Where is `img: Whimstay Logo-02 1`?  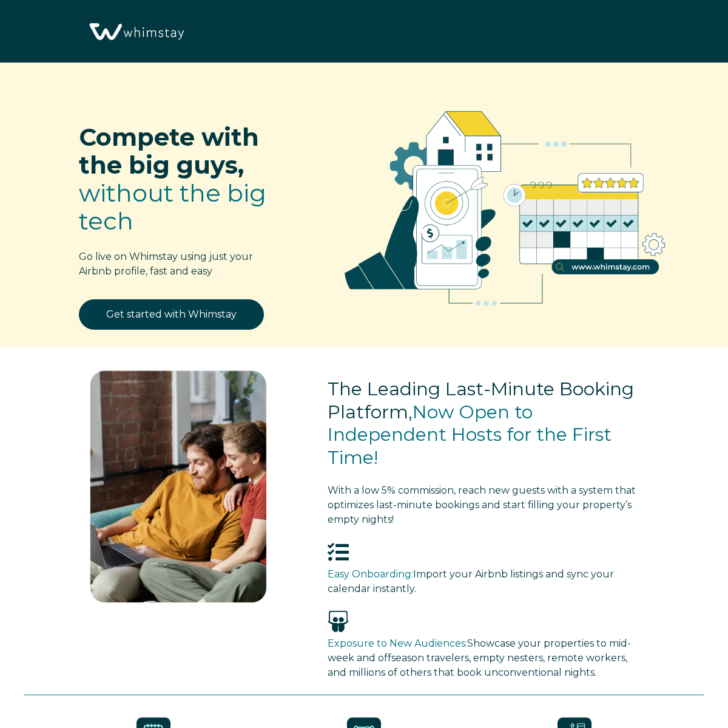
img: Whimstay Logo-02 1 is located at coordinates (136, 32).